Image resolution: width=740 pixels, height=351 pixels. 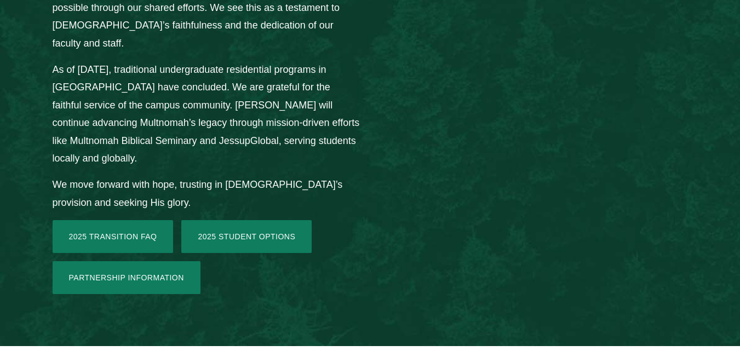 I want to click on a: Partnership Information, so click(x=127, y=278).